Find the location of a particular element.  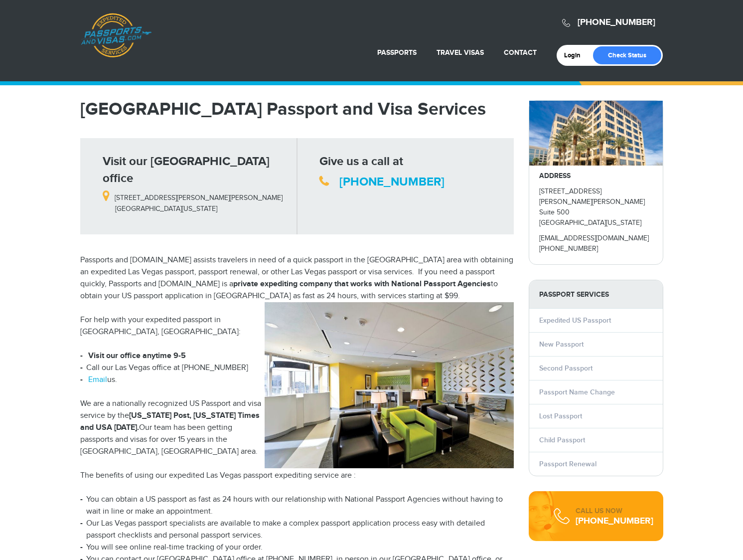

li: You will see online real-time tracking of your order. is located at coordinates (297, 547).